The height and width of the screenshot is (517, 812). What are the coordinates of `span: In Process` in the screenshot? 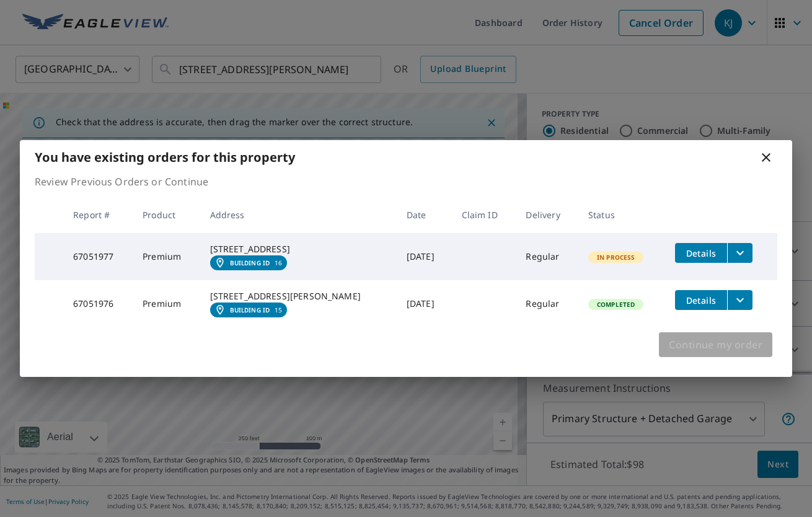 It's located at (616, 257).